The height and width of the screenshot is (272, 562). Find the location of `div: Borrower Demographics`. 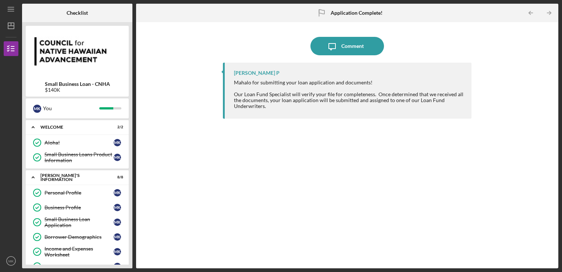

div: Borrower Demographics is located at coordinates (79, 237).